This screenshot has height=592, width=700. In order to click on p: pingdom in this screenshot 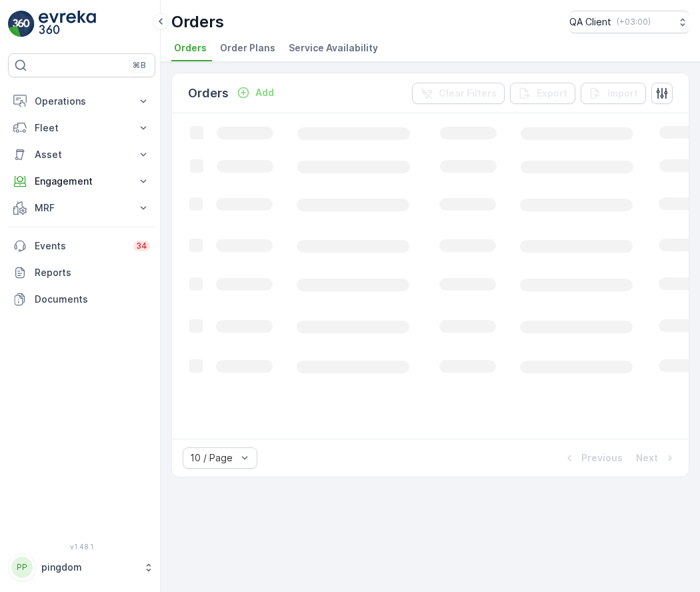, I will do `click(88, 567)`.